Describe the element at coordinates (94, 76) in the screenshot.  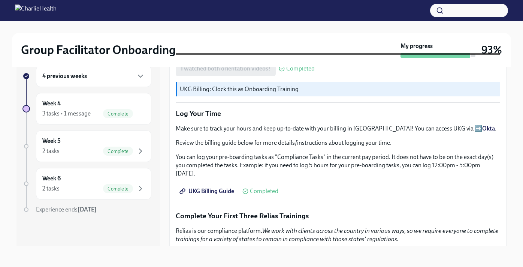
I see `div: 4 previous weeks` at that location.